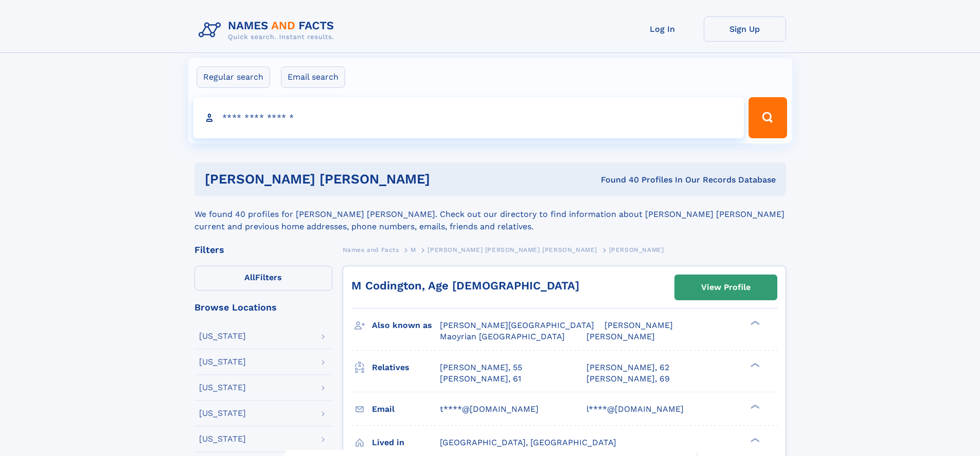 Image resolution: width=980 pixels, height=456 pixels. Describe the element at coordinates (233, 77) in the screenshot. I see `label: Regular search` at that location.